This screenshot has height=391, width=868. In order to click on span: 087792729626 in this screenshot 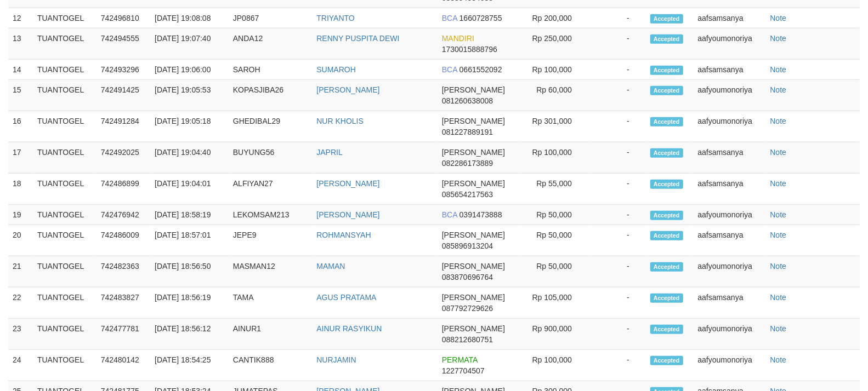, I will do `click(467, 309)`.